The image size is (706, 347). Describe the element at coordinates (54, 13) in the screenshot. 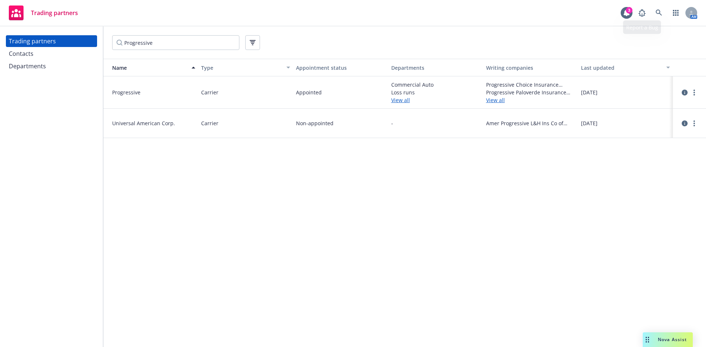

I see `span: Trading partners` at that location.